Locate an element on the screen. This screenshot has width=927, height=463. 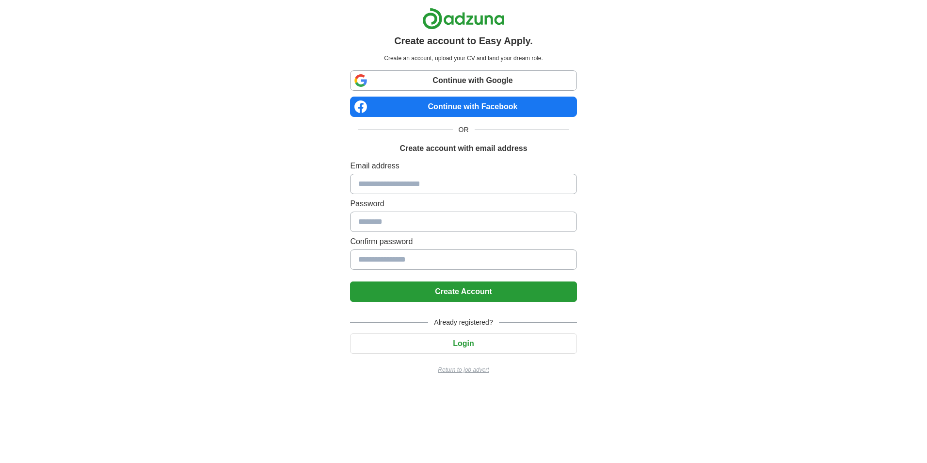
a: Login is located at coordinates (463, 343).